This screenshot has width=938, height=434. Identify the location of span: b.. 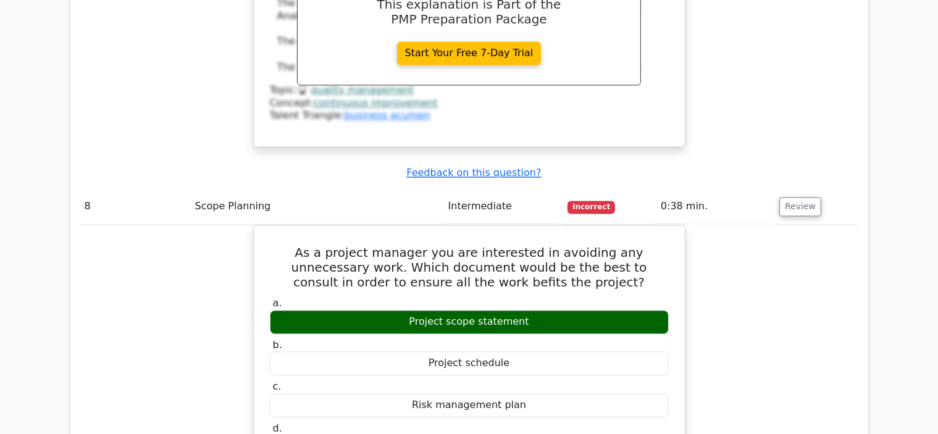
(277, 345).